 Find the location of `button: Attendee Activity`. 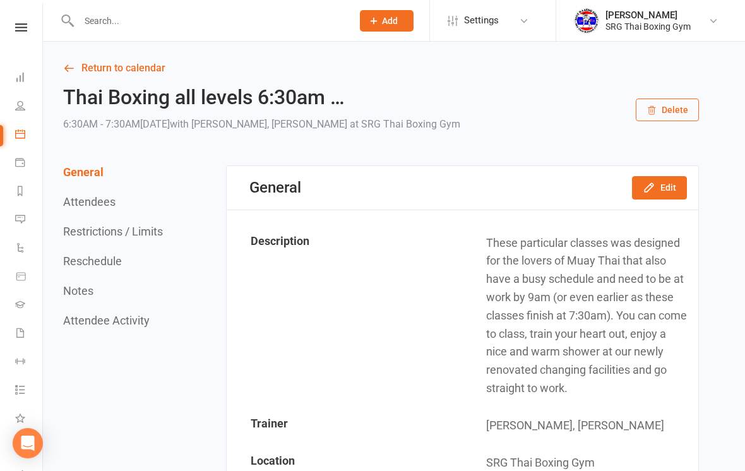

button: Attendee Activity is located at coordinates (106, 320).